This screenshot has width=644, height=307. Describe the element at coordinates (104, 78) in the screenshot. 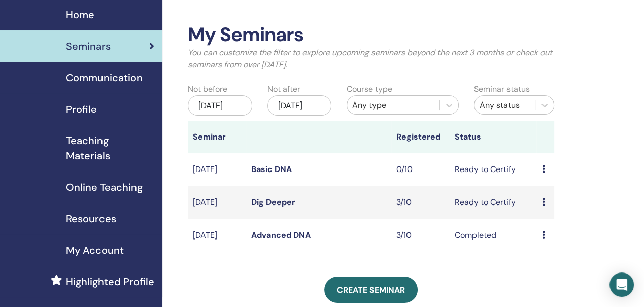

I see `span: Communication` at that location.